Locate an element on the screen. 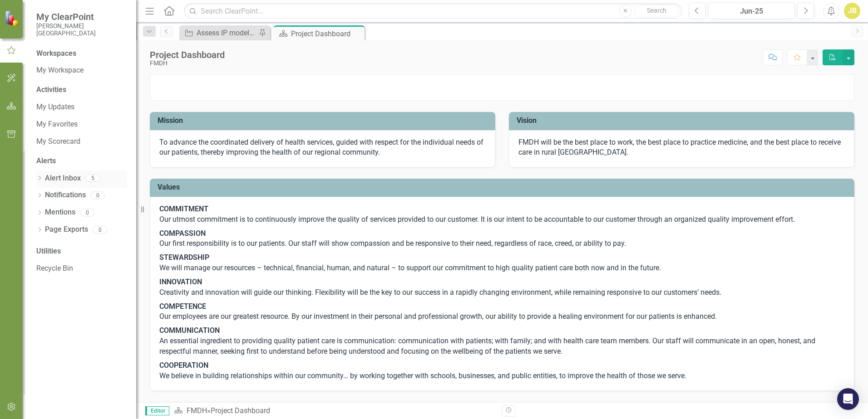 This screenshot has width=868, height=419. p: Our first responsibility is to our patients. Our staff will show compassion and be responsive to ... is located at coordinates (502, 239).